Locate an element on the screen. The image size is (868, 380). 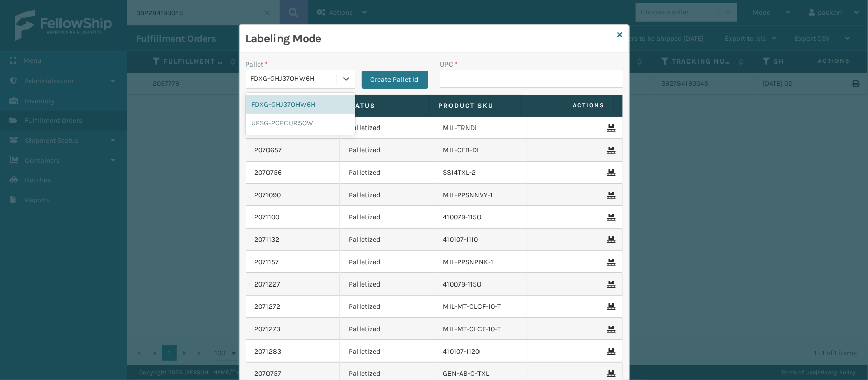
td: MIL-TRNDL is located at coordinates (482, 128).